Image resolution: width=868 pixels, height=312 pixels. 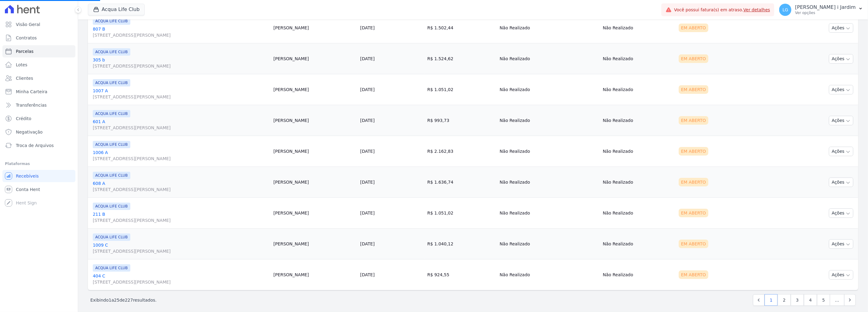 I want to click on td: R$ 2.162,83, so click(x=461, y=151).